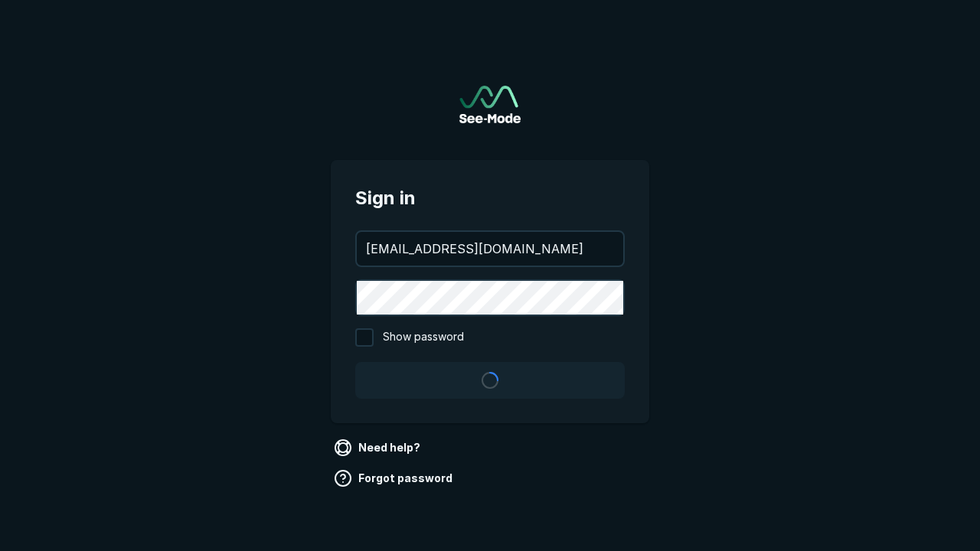 Image resolution: width=980 pixels, height=551 pixels. Describe the element at coordinates (490, 249) in the screenshot. I see `input: your@email.com` at that location.